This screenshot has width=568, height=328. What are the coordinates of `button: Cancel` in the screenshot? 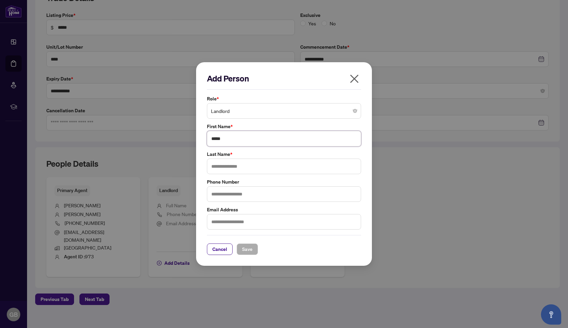 It's located at (220, 249).